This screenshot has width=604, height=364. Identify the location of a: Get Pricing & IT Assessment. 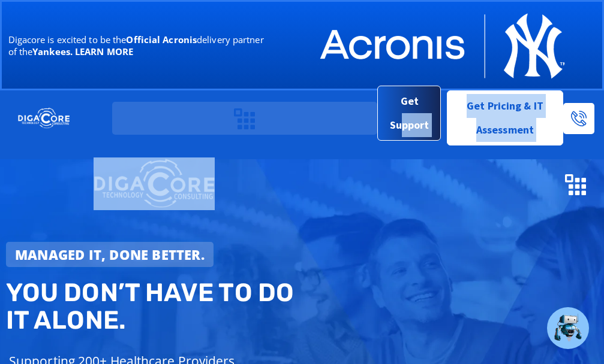
(504, 118).